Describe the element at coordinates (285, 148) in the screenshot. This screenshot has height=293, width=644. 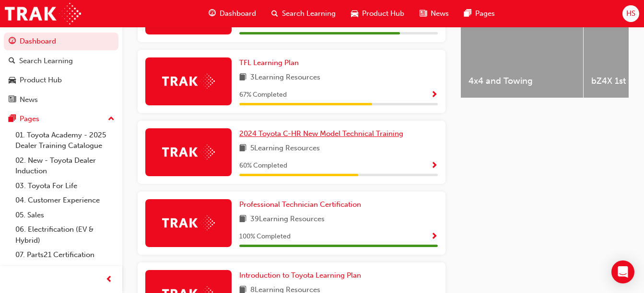
I see `span: 5 Learning Resources` at that location.